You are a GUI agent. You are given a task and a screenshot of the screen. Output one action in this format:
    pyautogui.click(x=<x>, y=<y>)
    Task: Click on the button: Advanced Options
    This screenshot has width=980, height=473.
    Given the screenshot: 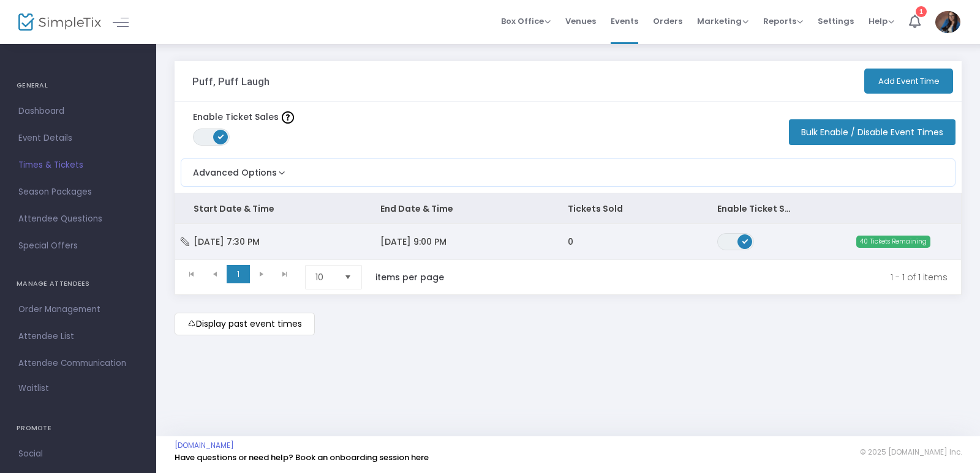 What is the action you would take?
    pyautogui.click(x=234, y=169)
    